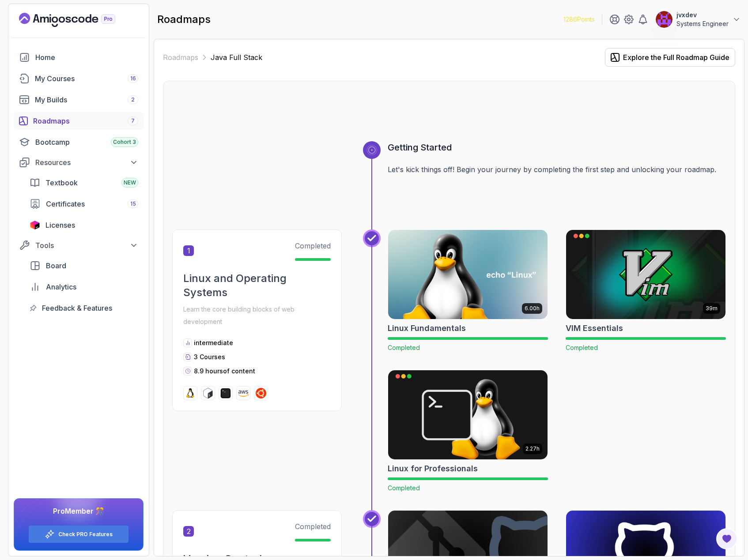 This screenshot has height=560, width=748. I want to click on a: feedback, so click(84, 308).